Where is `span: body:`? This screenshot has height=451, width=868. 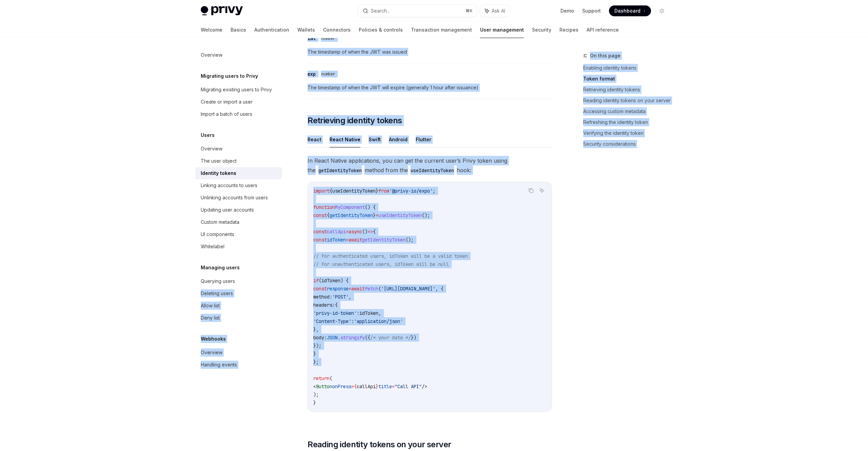 span: body: is located at coordinates (320, 337).